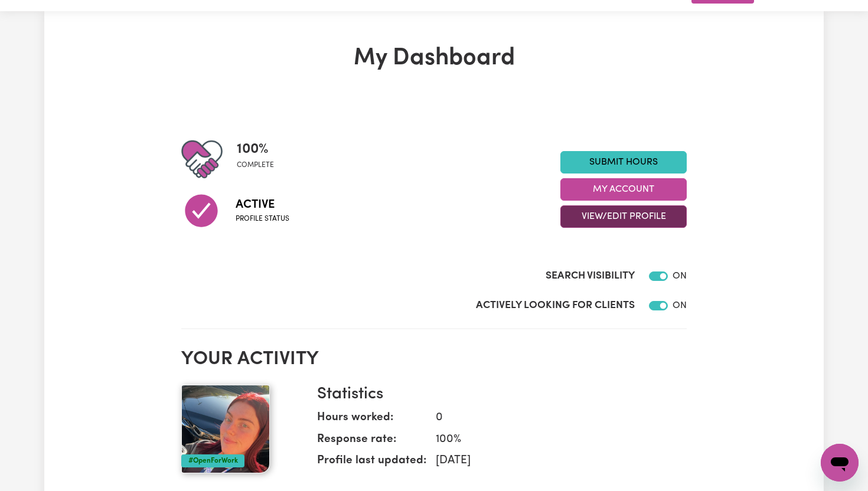 Image resolution: width=868 pixels, height=491 pixels. What do you see at coordinates (624, 190) in the screenshot?
I see `button: My Account` at bounding box center [624, 190].